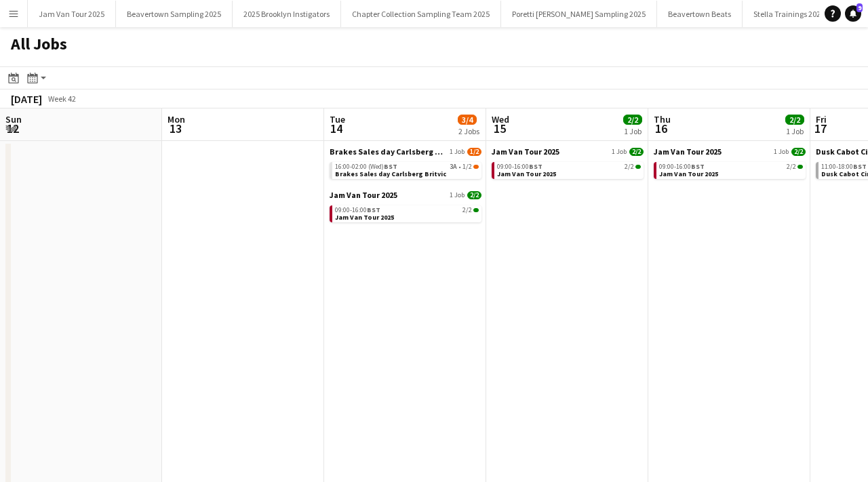 The image size is (868, 482). Describe the element at coordinates (789, 14) in the screenshot. I see `button: Stella Trainings 2025` at that location.